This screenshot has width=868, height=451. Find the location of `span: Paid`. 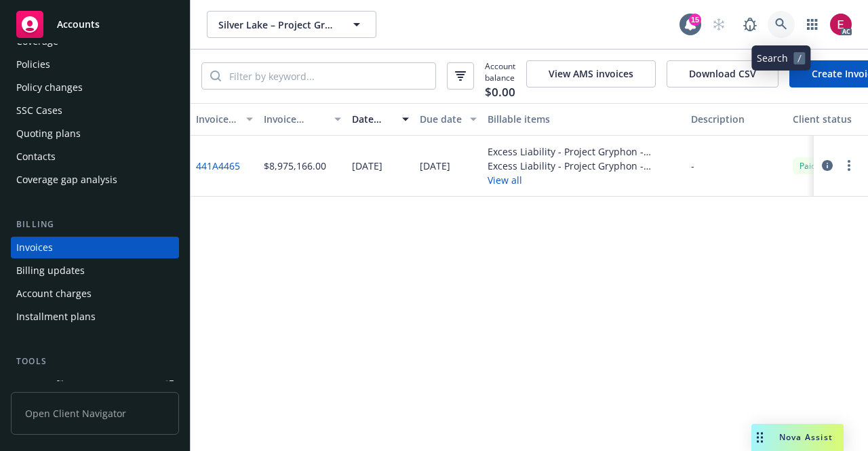

span: Paid is located at coordinates (808, 166).